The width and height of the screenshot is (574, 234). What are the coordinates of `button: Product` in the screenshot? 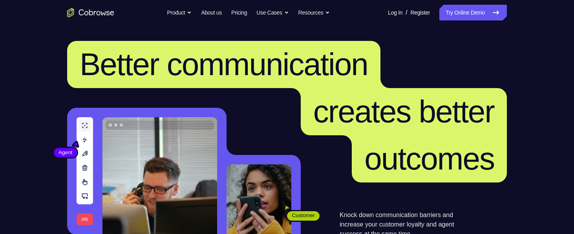 It's located at (179, 13).